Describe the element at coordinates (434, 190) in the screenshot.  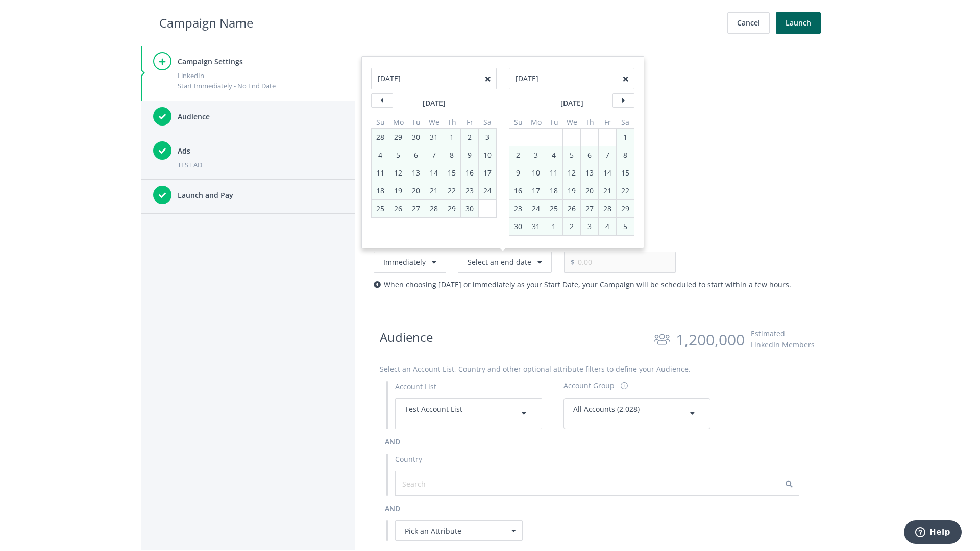
I see `div: 21` at that location.